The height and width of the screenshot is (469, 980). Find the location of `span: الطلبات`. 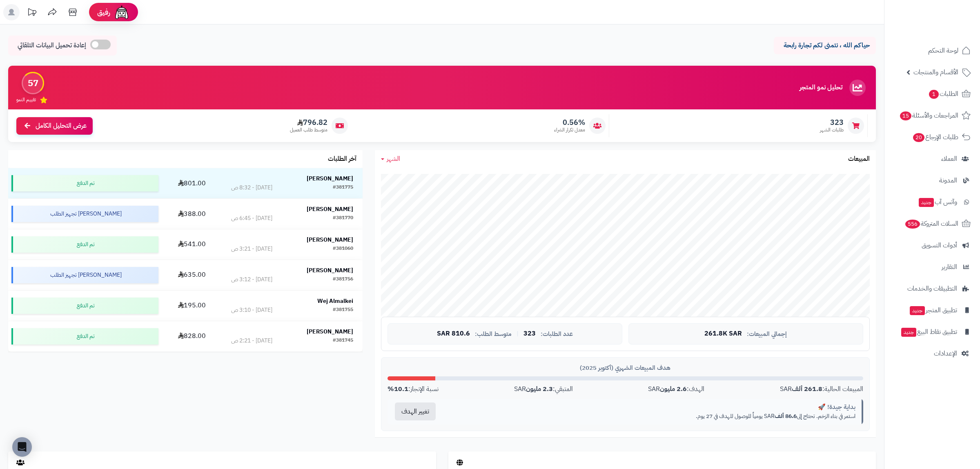

span: الطلبات is located at coordinates (943, 94).